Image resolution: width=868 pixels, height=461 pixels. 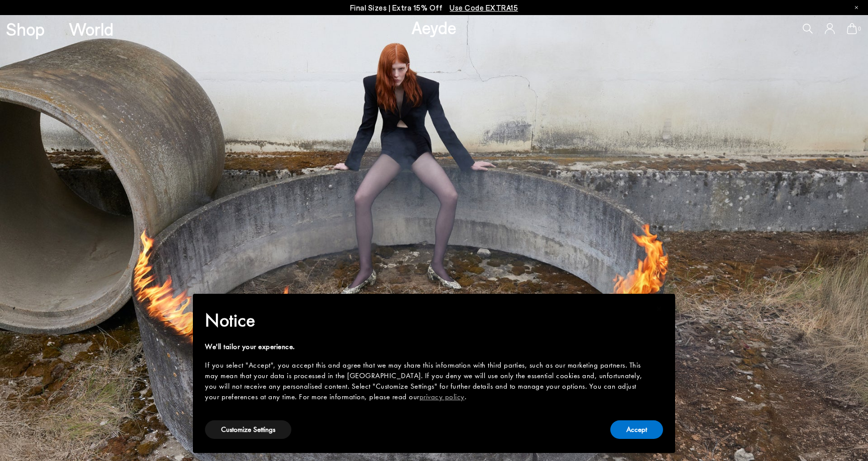 What do you see at coordinates (659, 309) in the screenshot?
I see `button: Close this notice` at bounding box center [659, 309].